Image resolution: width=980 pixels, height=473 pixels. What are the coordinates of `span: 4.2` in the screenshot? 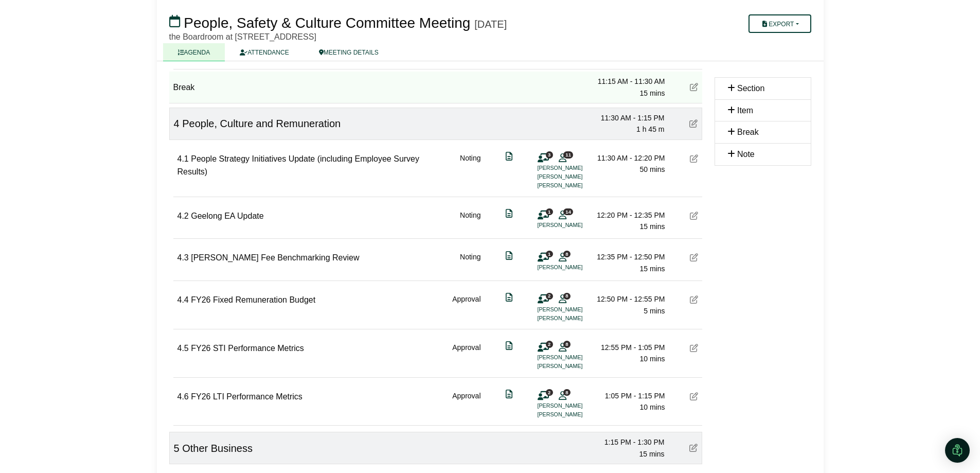 It's located at (183, 215).